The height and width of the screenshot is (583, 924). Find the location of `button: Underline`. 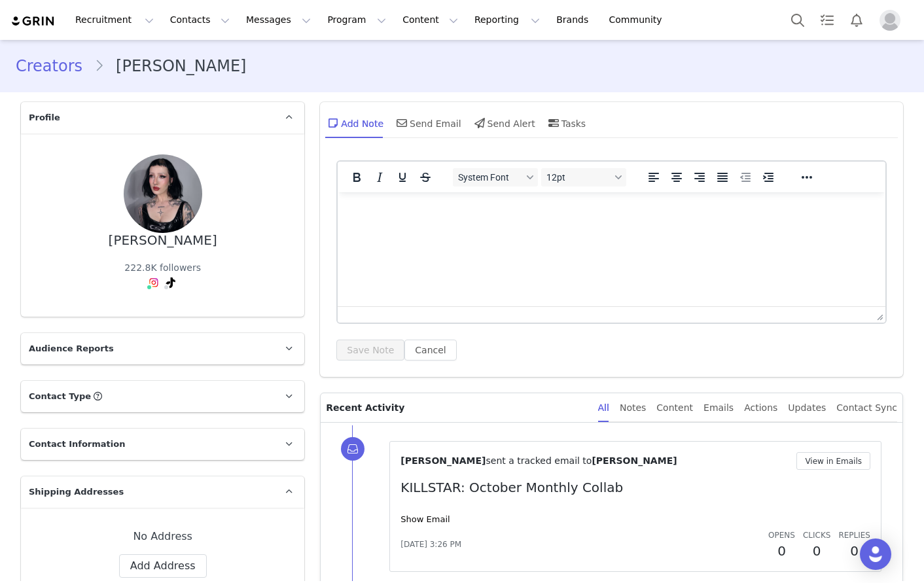

button: Underline is located at coordinates (403, 177).